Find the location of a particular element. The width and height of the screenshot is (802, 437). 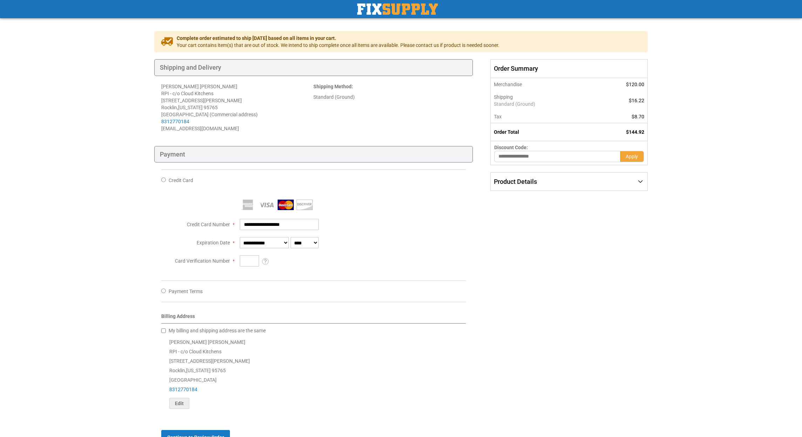

div: Billing Address is located at coordinates (313, 318).